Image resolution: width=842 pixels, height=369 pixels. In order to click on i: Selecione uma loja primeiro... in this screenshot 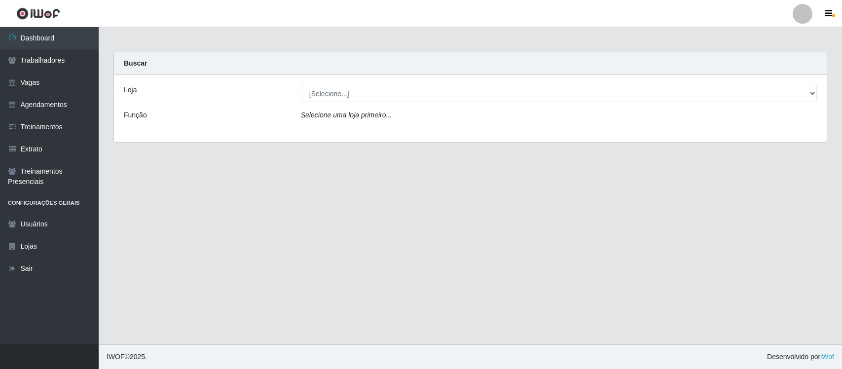, I will do `click(346, 115)`.